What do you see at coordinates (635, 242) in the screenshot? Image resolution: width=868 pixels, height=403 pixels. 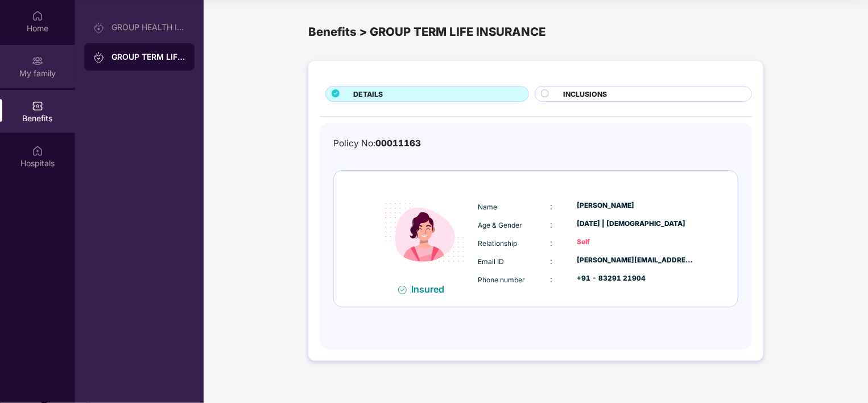 I see `div: Self` at bounding box center [635, 242].